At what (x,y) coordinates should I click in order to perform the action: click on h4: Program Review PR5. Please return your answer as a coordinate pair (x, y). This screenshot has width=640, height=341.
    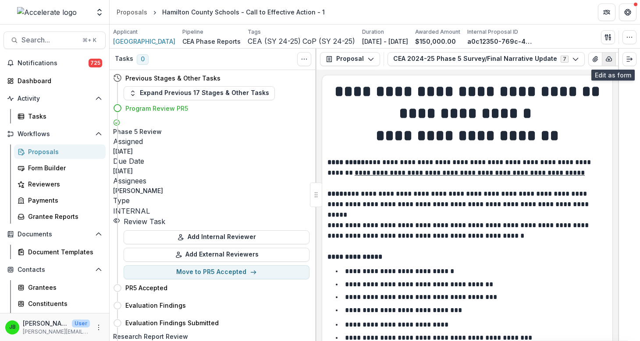
    Looking at the image, I should click on (156, 108).